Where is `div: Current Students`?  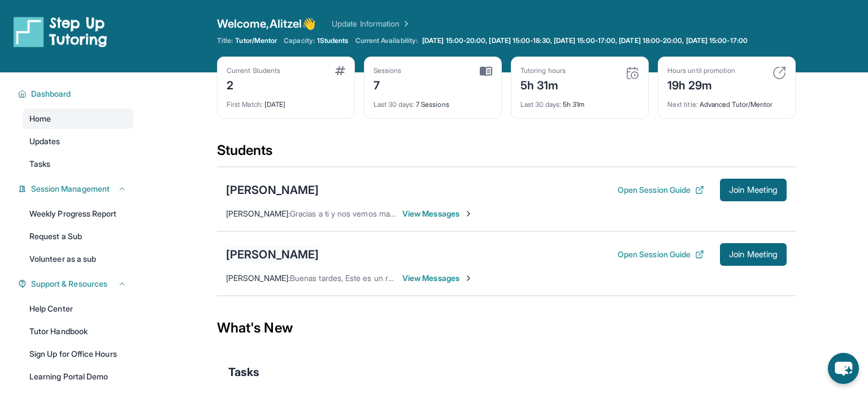 div: Current Students is located at coordinates (253, 70).